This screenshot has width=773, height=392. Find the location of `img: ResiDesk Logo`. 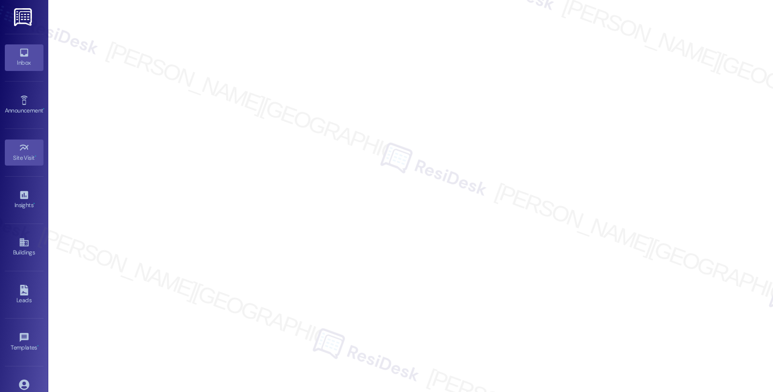

img: ResiDesk Logo is located at coordinates (24, 17).